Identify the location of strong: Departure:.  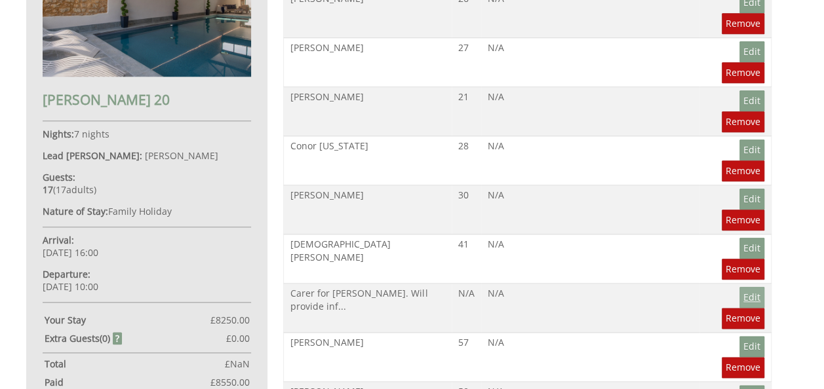
(66, 274).